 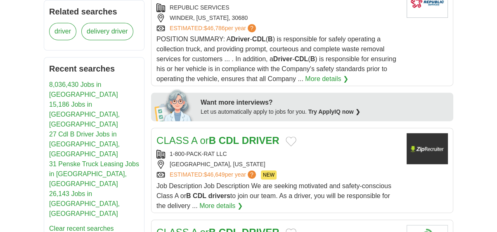 I want to click on img: Company logo, so click(x=427, y=148).